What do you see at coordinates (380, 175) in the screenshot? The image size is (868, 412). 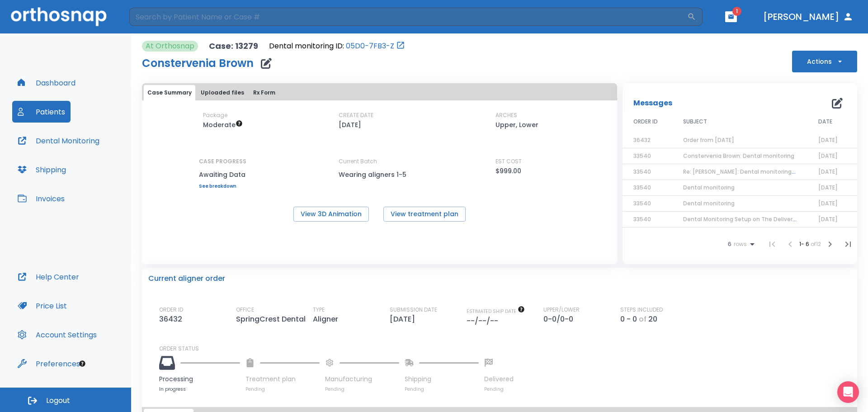 I see `p: Wearing aligners 1-5` at bounding box center [380, 175].